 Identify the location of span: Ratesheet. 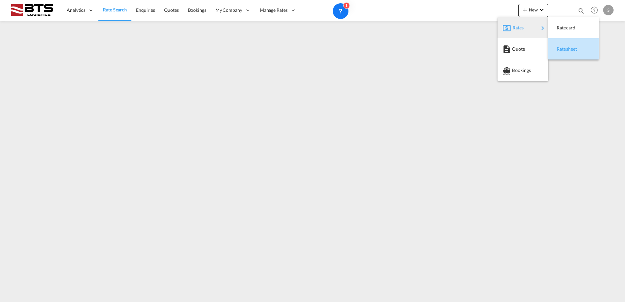
(560, 49).